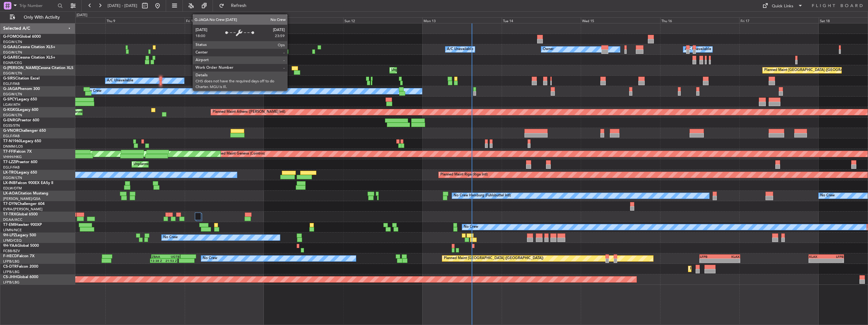 This screenshot has width=868, height=325. Describe the element at coordinates (9, 100) in the screenshot. I see `span: G-SPCY` at that location.